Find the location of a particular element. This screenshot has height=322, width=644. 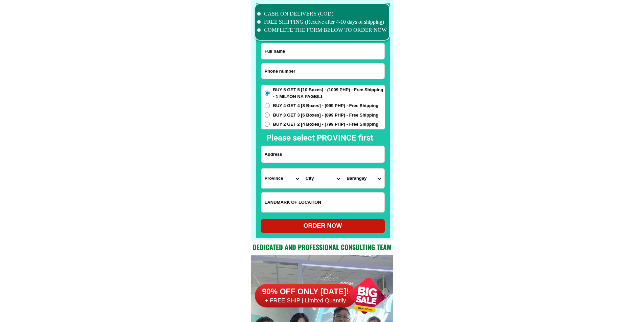

h2: Dedicated and professional consulting team is located at coordinates (322, 247).